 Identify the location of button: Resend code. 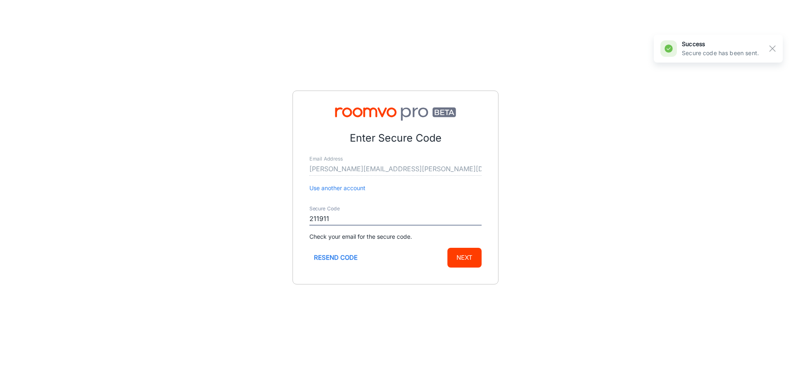
(336, 258).